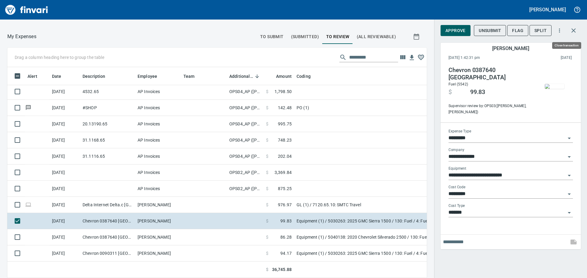 This screenshot has width=587, height=278. Describe the element at coordinates (517, 31) in the screenshot. I see `span: Flag` at that location.